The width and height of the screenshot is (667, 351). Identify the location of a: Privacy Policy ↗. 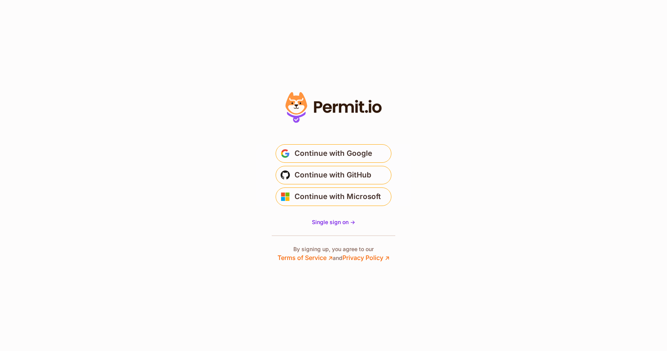
(366, 258).